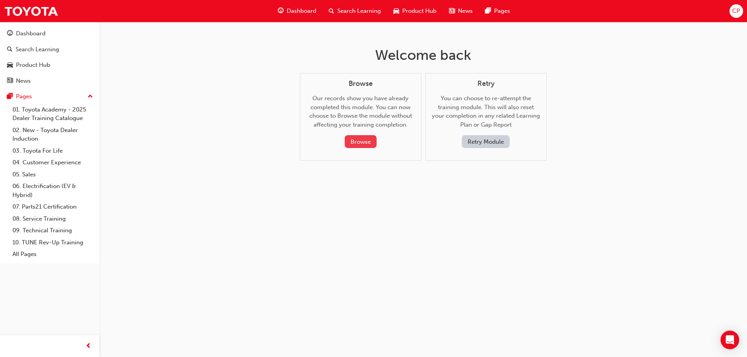  Describe the element at coordinates (502, 11) in the screenshot. I see `span: Pages` at that location.